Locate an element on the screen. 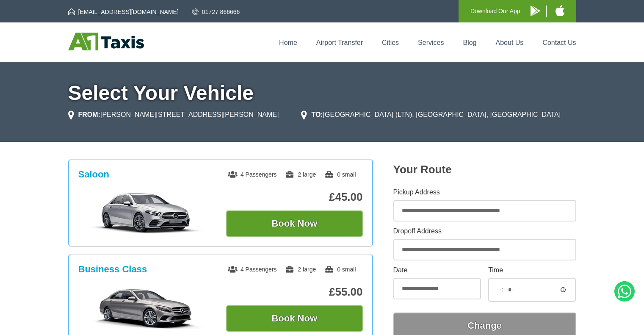 This screenshot has height=335, width=644. label: Date is located at coordinates (437, 270).